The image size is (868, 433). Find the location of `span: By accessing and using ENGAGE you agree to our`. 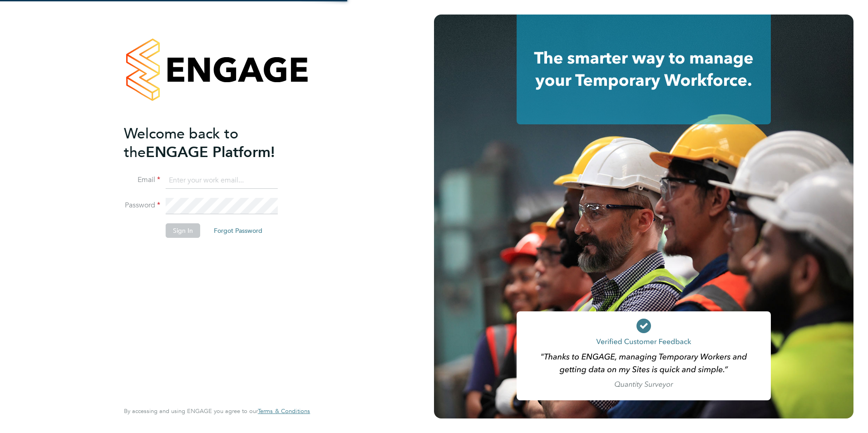

span: By accessing and using ENGAGE you agree to our is located at coordinates (217, 411).